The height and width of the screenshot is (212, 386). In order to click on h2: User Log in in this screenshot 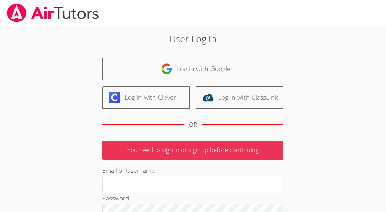, I will do `click(193, 39)`.